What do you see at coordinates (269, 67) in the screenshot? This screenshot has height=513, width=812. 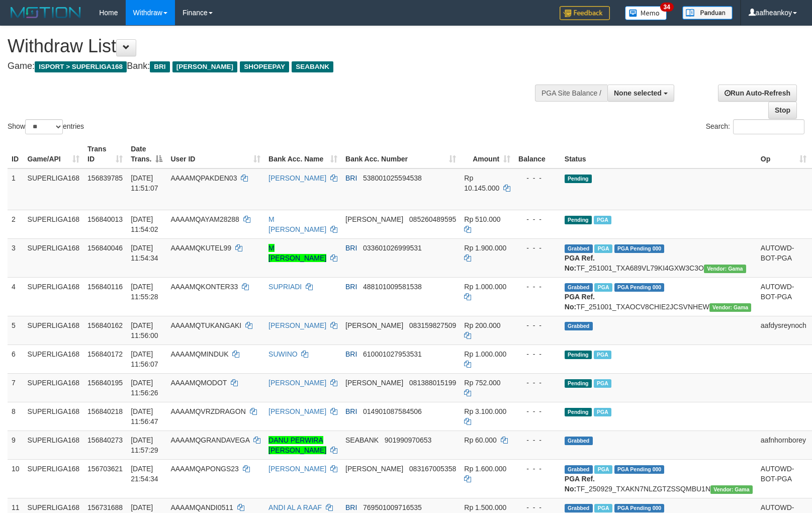 I see `h4: Game: Bank:` at bounding box center [269, 67].